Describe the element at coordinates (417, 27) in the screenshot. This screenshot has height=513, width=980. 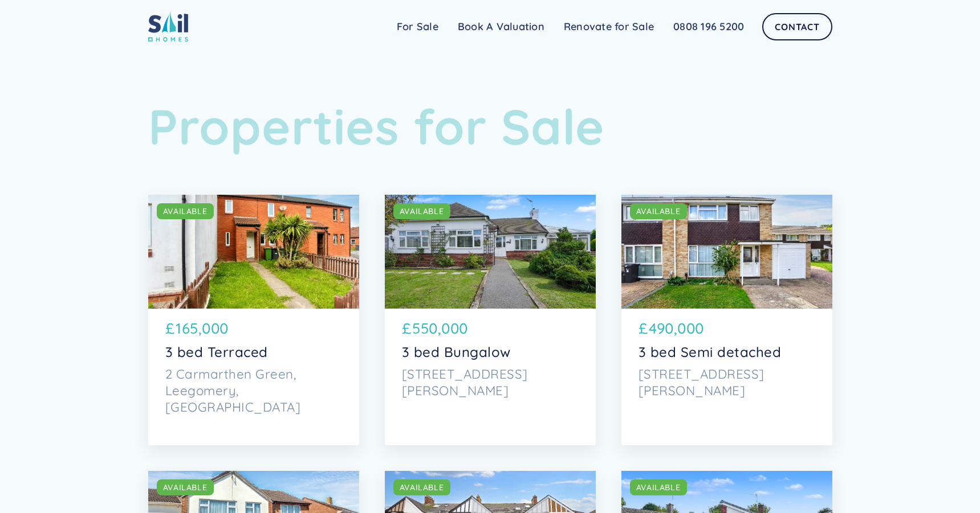
I see `a: For Sale` at that location.